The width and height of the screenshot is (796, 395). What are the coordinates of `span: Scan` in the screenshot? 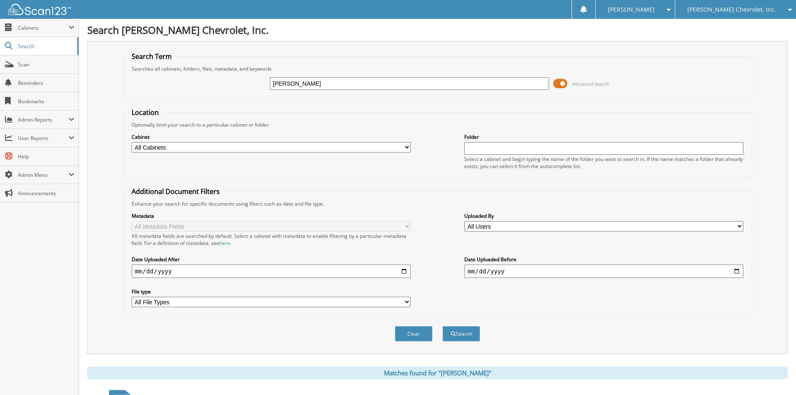 It's located at (46, 64).